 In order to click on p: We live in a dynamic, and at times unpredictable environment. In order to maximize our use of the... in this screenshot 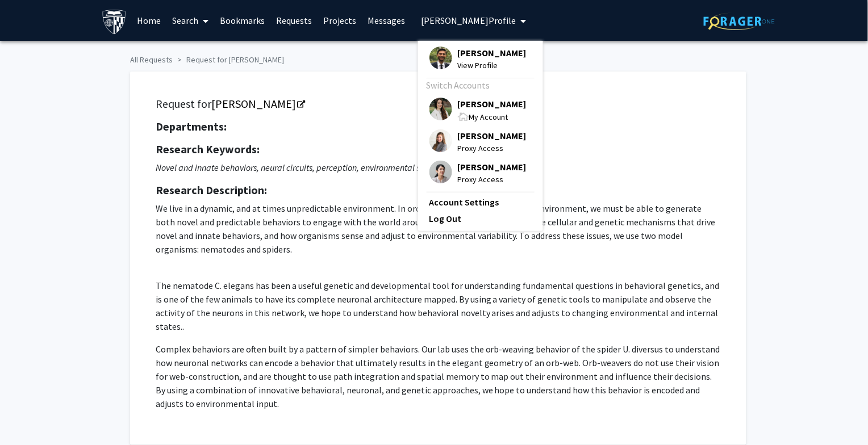, I will do `click(438, 228)`.